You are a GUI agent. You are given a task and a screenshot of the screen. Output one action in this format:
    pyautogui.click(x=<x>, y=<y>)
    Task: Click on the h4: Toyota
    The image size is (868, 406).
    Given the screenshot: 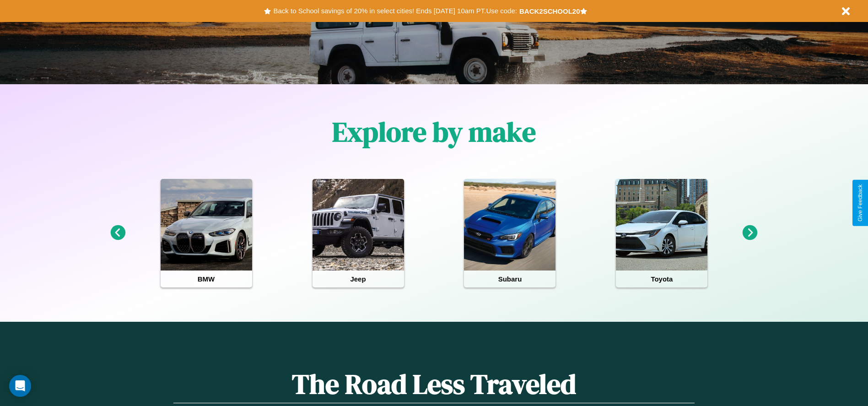 What is the action you would take?
    pyautogui.click(x=662, y=279)
    